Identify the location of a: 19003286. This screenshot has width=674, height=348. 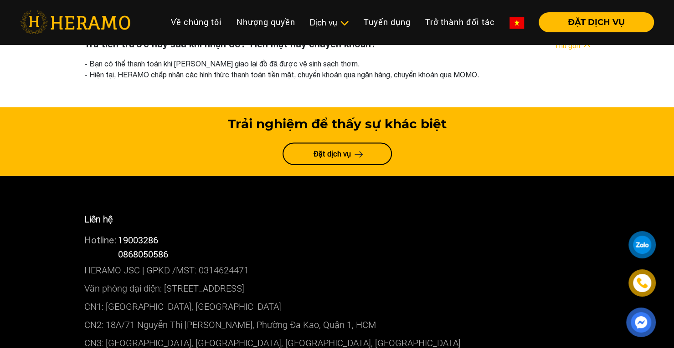
(138, 240).